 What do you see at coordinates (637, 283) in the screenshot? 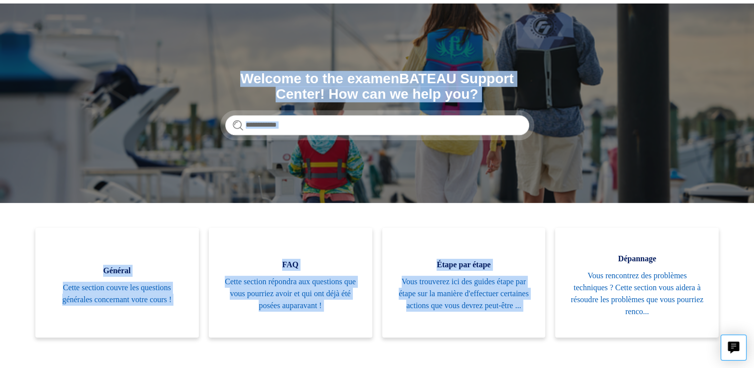
I see `a: Dépannage Vous rencontrez des problèmes techniques ? Cette section vous aidera à résoudre les pro...` at bounding box center [637, 283].